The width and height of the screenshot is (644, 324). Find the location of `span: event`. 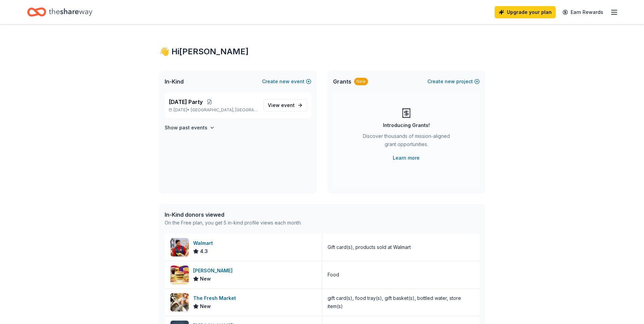

span: event is located at coordinates (288, 105).